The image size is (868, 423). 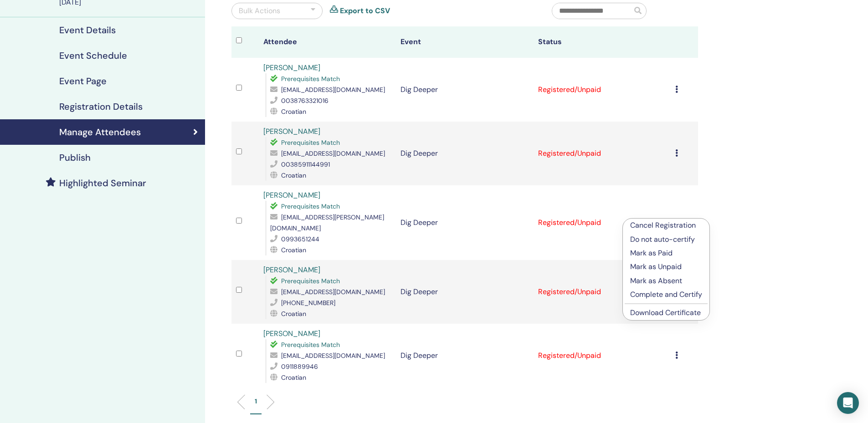 I want to click on span: 0911889946, so click(x=299, y=367).